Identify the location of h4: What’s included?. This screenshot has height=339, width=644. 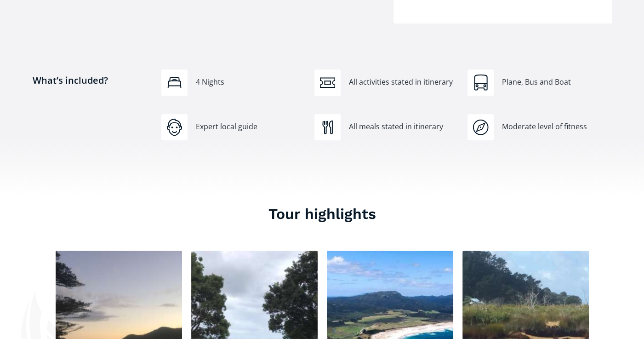
(92, 98).